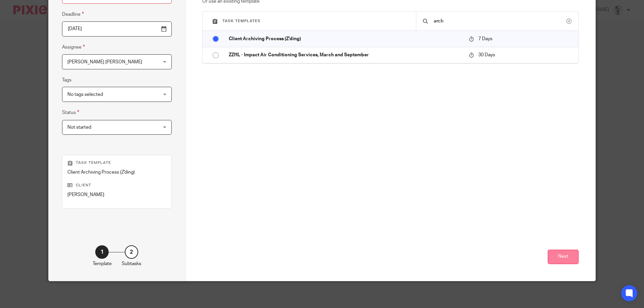 Image resolution: width=644 pixels, height=308 pixels. Describe the element at coordinates (73, 47) in the screenshot. I see `label: Assignee` at that location.